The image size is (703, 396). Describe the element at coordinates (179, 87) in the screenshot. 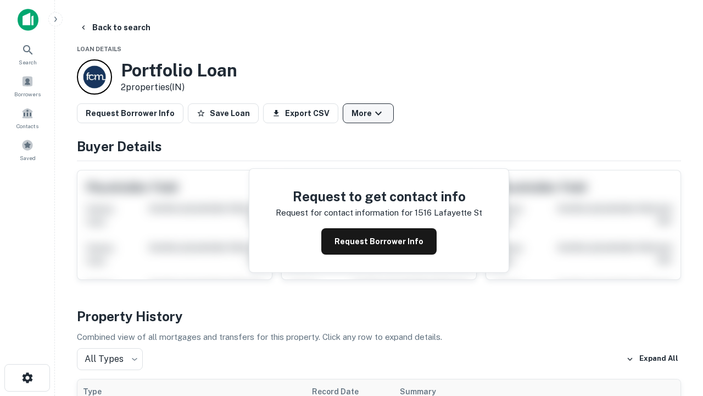

I see `p: 2 properties (IN)` at that location.